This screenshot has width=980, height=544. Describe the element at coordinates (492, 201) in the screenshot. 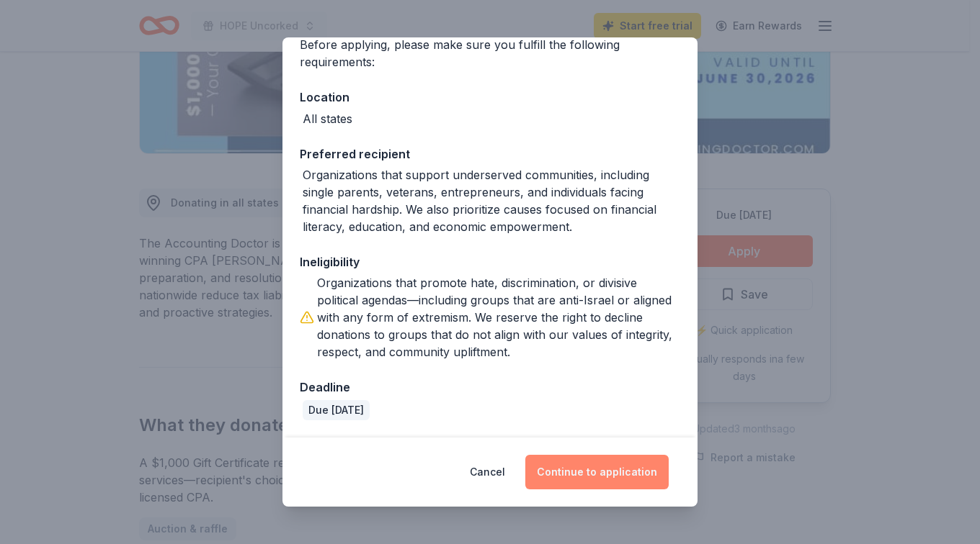

I see `div: Organizations that support underserved communities, including single parents, veterans, entrepren...` at that location.